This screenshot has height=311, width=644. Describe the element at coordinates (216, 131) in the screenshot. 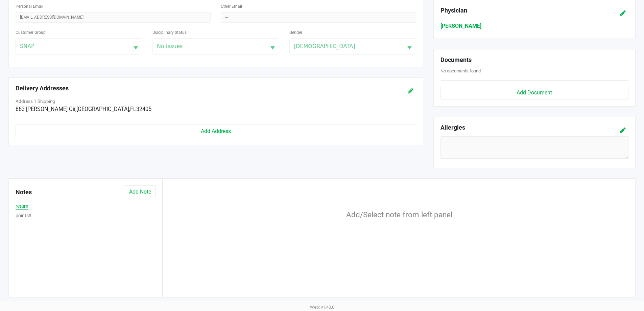

I see `button: Add Address` at that location.